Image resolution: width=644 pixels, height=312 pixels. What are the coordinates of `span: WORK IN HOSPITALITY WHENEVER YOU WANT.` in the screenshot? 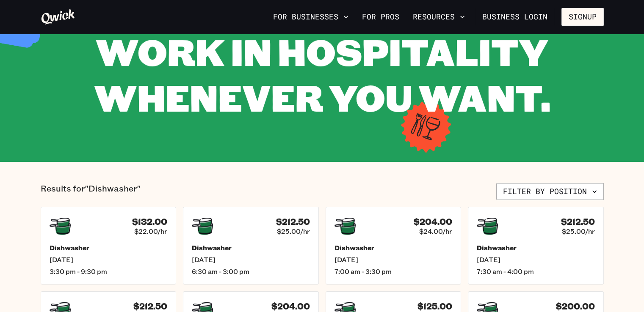 It's located at (322, 74).